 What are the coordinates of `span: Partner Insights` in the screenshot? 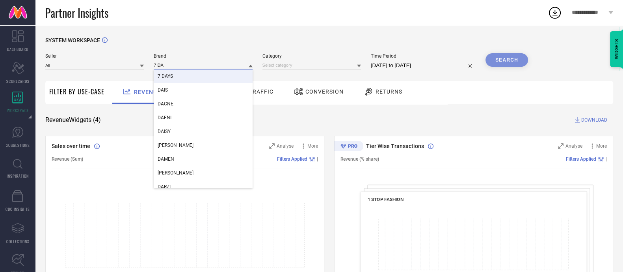 It's located at (77, 13).